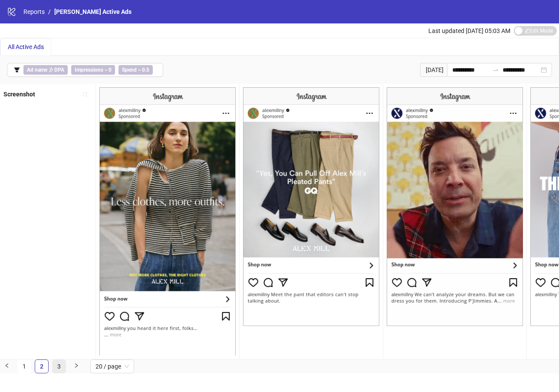  Describe the element at coordinates (495, 70) in the screenshot. I see `span: swap-right` at that location.